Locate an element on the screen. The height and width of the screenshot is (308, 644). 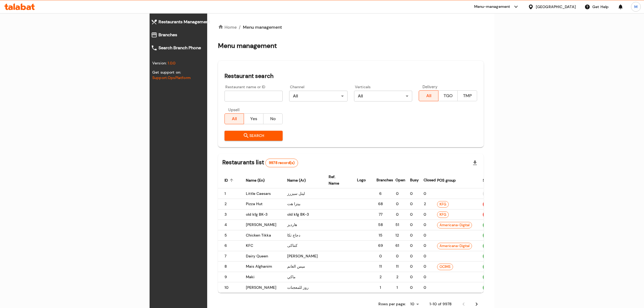
td: Maki is located at coordinates (262, 277).